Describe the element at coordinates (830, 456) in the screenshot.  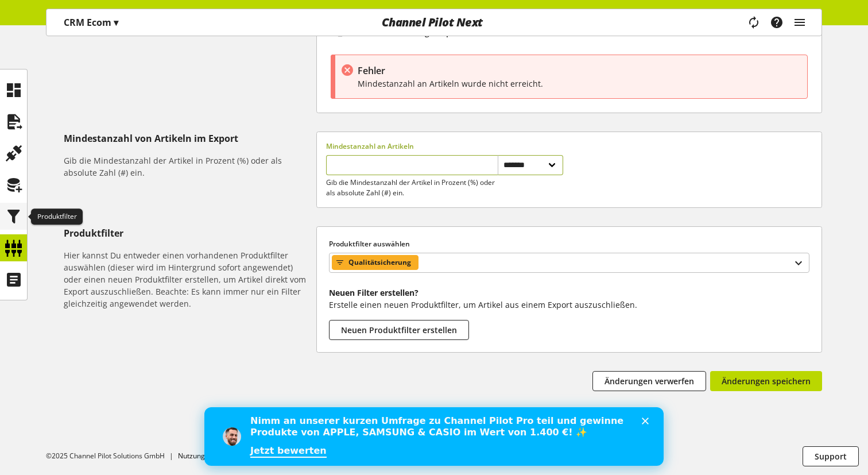
I see `button: Support` at that location.